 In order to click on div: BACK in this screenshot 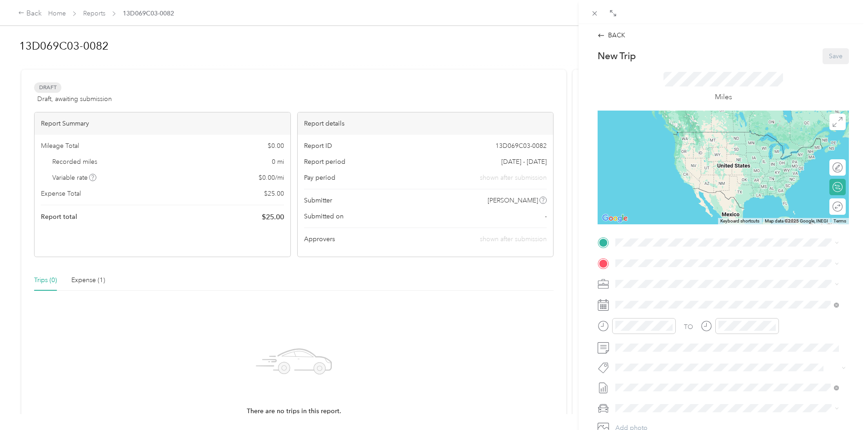, I will do `click(611, 35)`.